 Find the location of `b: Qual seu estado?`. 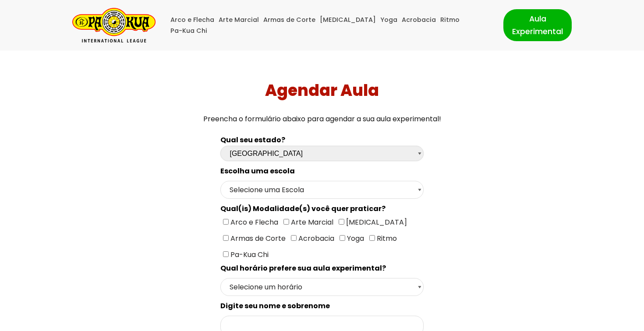

b: Qual seu estado? is located at coordinates (253, 139).